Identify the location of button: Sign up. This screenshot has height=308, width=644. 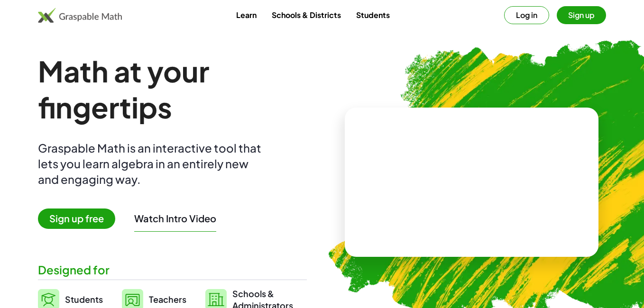
(581, 15).